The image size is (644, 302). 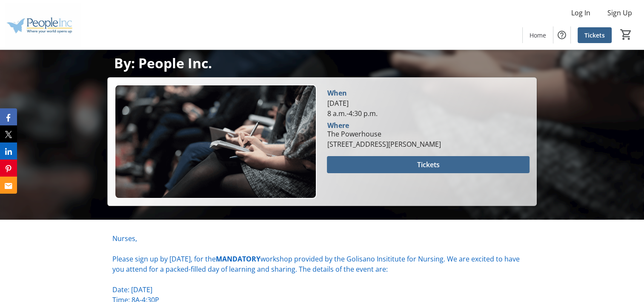 I want to click on button: Help, so click(x=562, y=35).